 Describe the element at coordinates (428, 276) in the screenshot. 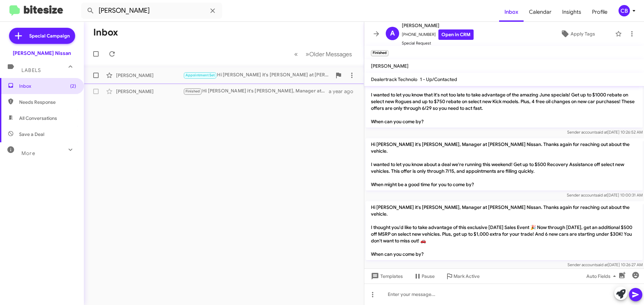

I see `span: Pause` at that location.